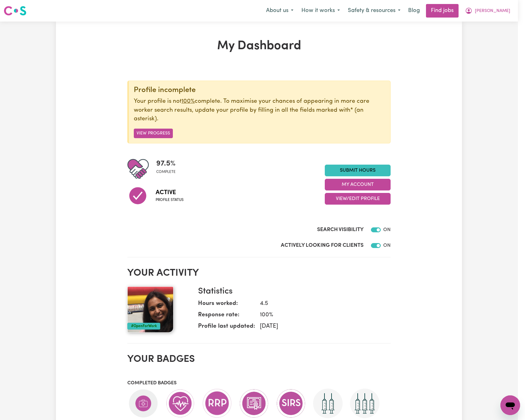  What do you see at coordinates (180, 404) in the screenshot?
I see `img: Care and support worker has completed CPR Certification` at bounding box center [180, 404].